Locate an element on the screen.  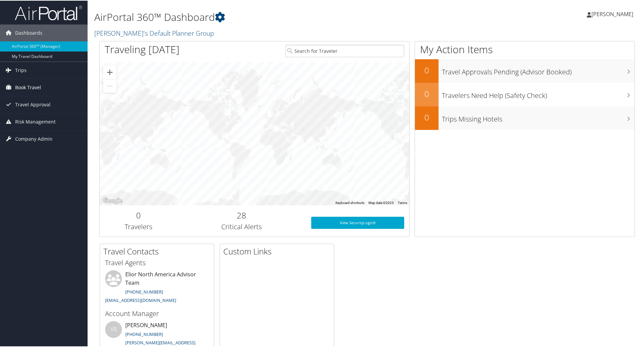
h3: Travel Approvals Pending (Advisor Booked) is located at coordinates (538, 70).